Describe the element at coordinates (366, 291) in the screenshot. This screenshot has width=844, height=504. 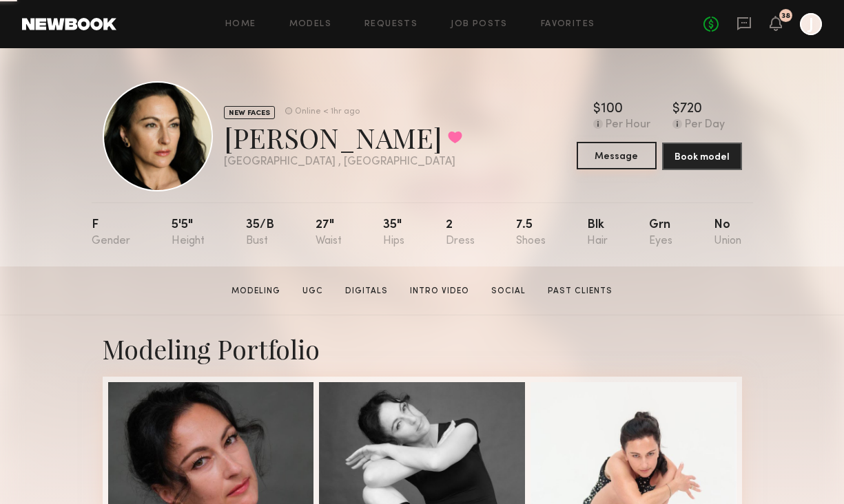
I see `a: Digitals` at that location.